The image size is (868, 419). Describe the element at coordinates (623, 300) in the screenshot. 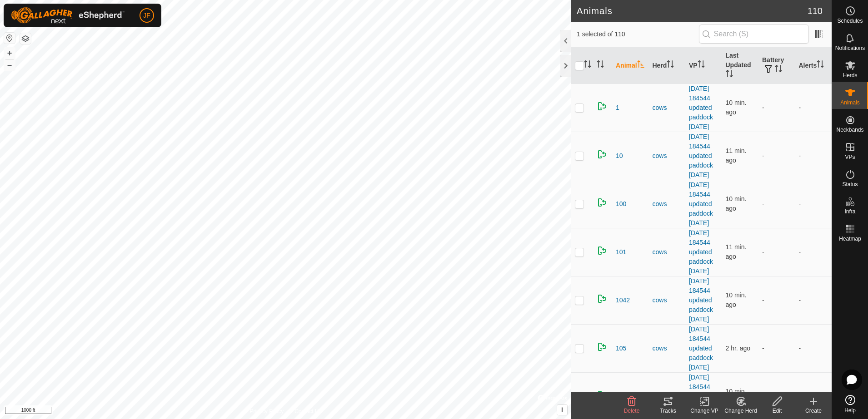

I see `span: 1042` at that location.